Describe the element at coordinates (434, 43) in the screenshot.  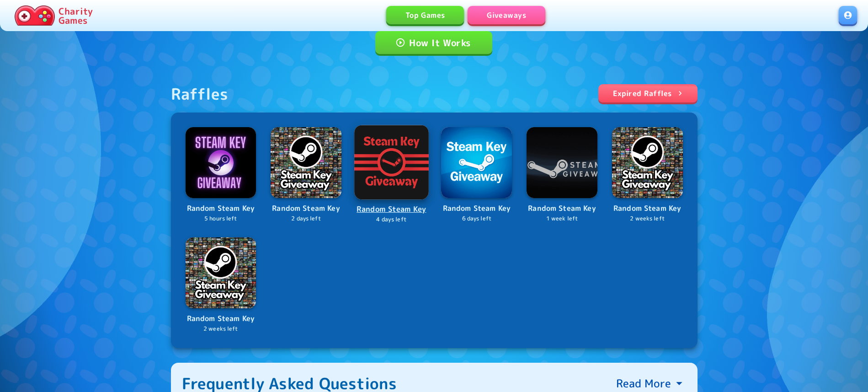
I see `a: How It Works` at that location.